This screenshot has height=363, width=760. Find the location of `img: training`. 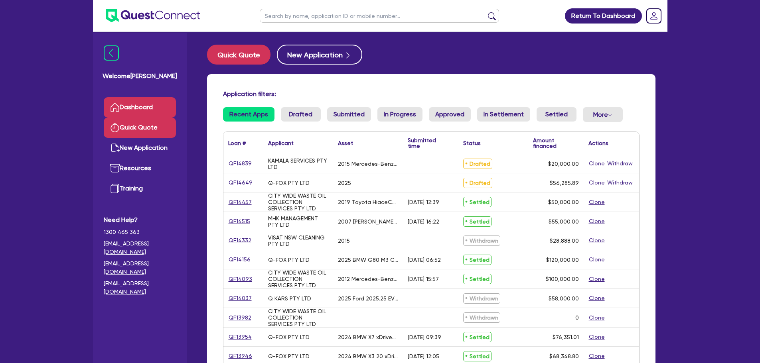

img: training is located at coordinates (115, 189).